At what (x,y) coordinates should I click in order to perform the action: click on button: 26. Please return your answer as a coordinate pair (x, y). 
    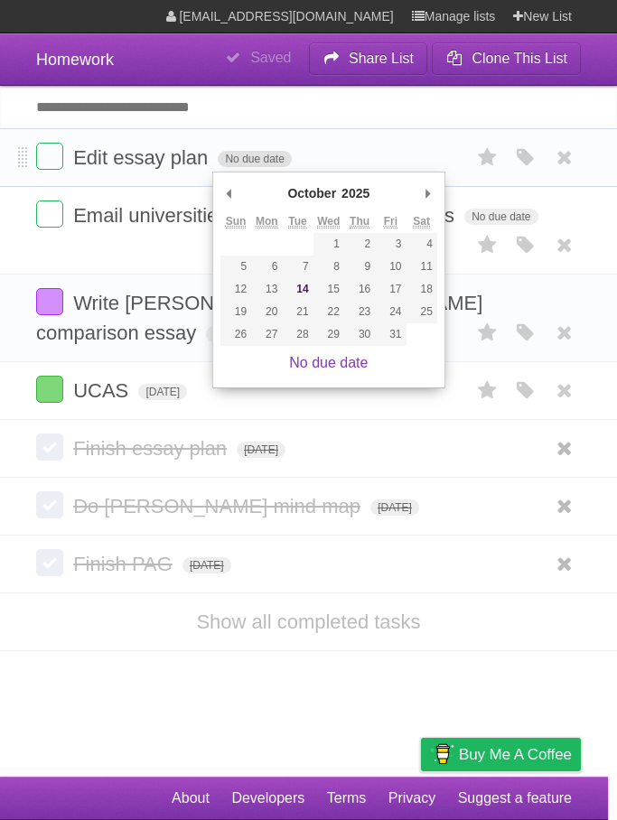
    Looking at the image, I should click on (236, 334).